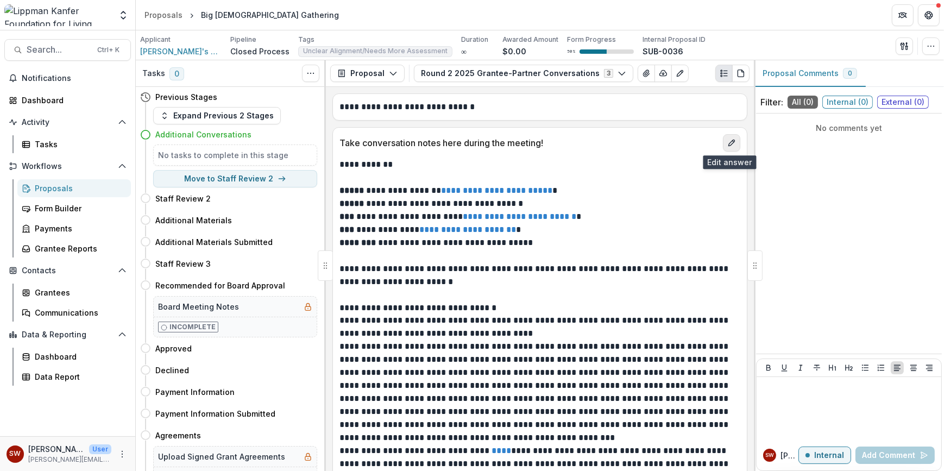 The width and height of the screenshot is (944, 471). Describe the element at coordinates (801, 368) in the screenshot. I see `button: Italicize` at that location.